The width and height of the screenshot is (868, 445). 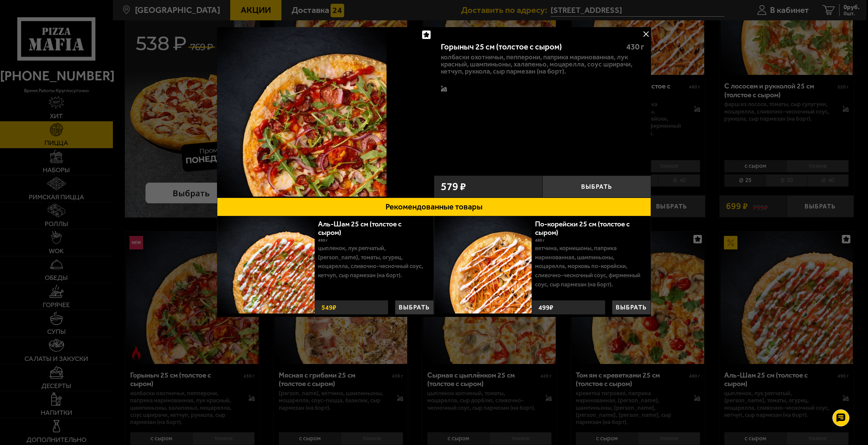 What do you see at coordinates (590, 266) in the screenshot?
I see `p: ветчина, корнишоны, паприка маринованная, шампиньоны, моцарелла, морковь по-корейски, сливочно-че...` at bounding box center [590, 266].